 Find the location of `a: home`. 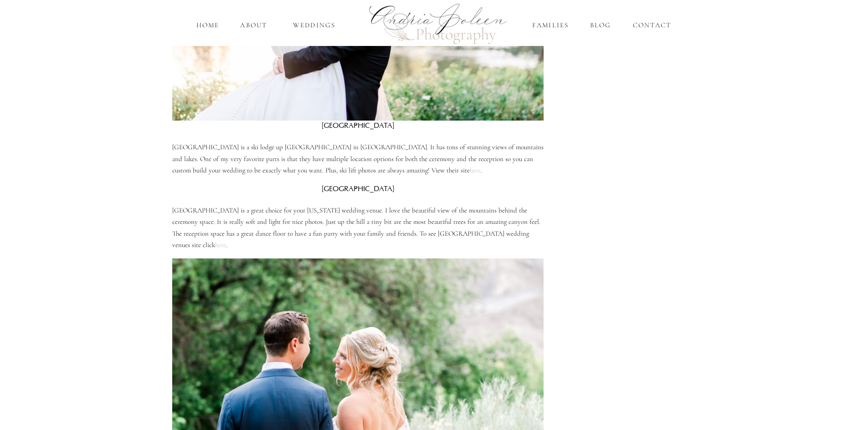

a: home is located at coordinates (208, 25).